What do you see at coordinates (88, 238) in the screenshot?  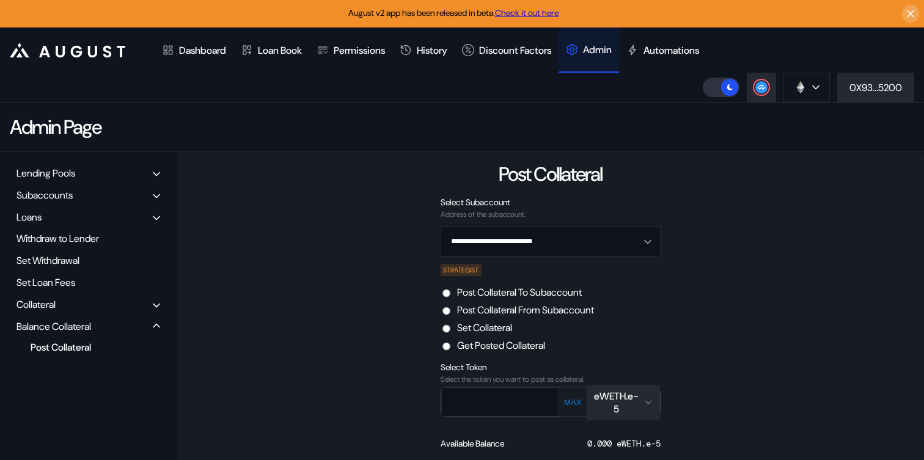 I see `div: Withdraw to Lender` at bounding box center [88, 238].